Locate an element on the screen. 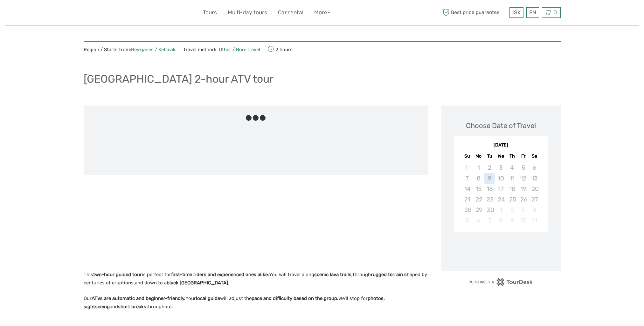  div: Not available Monday, October 6th, 2025 is located at coordinates (478, 220).